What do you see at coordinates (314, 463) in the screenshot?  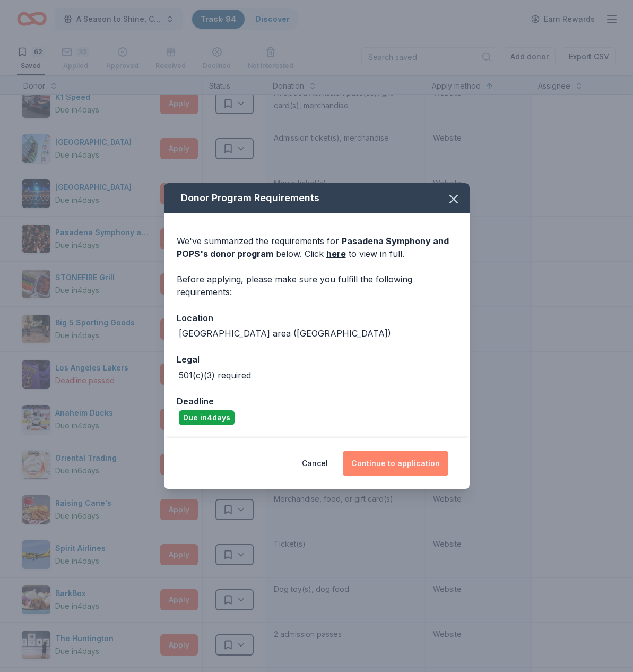 I see `button: Cancel` at bounding box center [314, 463].